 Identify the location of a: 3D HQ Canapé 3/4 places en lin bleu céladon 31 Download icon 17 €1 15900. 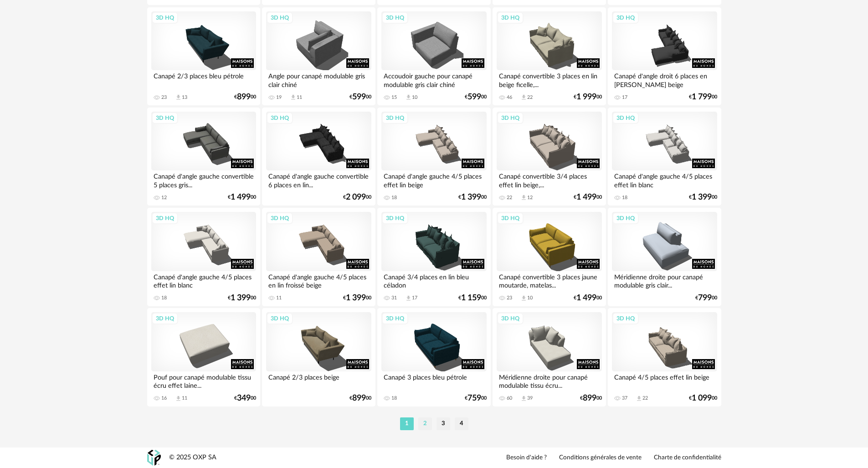
(434, 257).